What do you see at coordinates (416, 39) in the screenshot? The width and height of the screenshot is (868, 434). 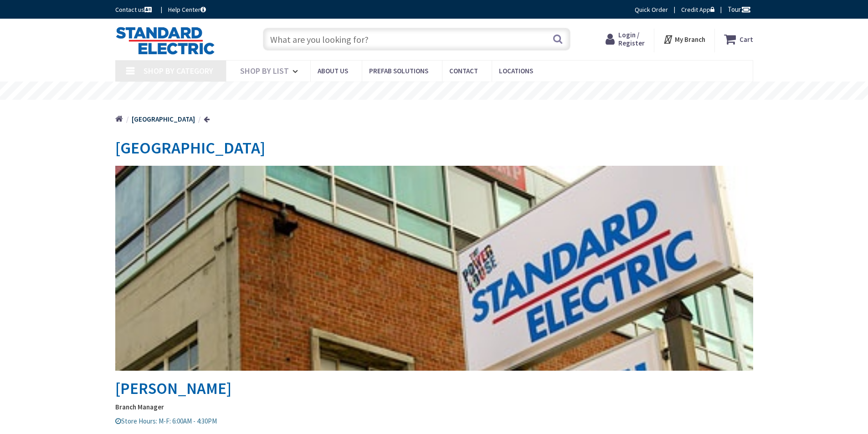 I see `input: What are you looking for?` at bounding box center [416, 39].